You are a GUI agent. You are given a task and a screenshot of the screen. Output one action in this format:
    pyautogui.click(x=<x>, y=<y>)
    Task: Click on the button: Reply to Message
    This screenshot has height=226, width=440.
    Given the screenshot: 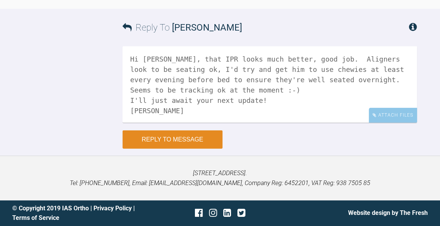 What is the action you would take?
    pyautogui.click(x=172, y=140)
    